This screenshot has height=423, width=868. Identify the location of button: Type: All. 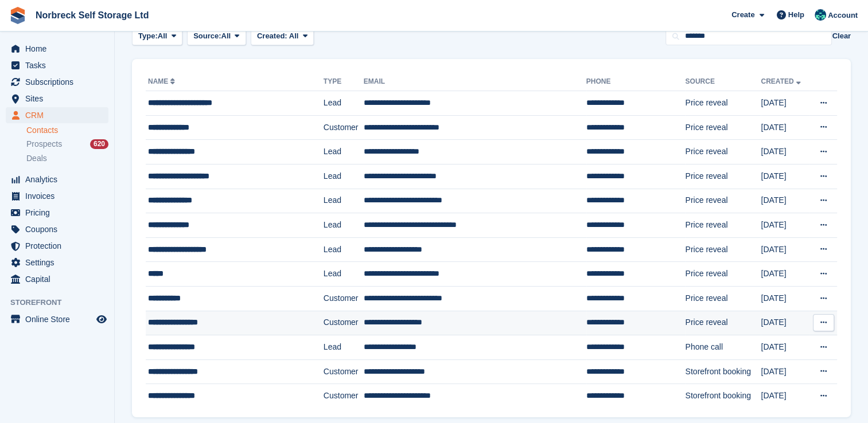
(157, 36).